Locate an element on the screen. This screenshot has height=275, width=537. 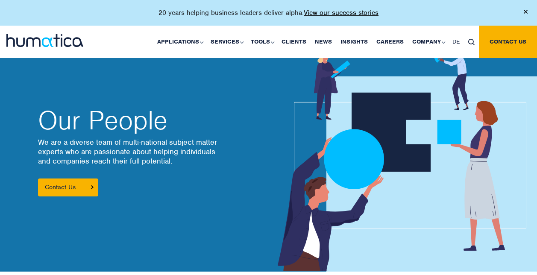
span: DE is located at coordinates (456, 41).